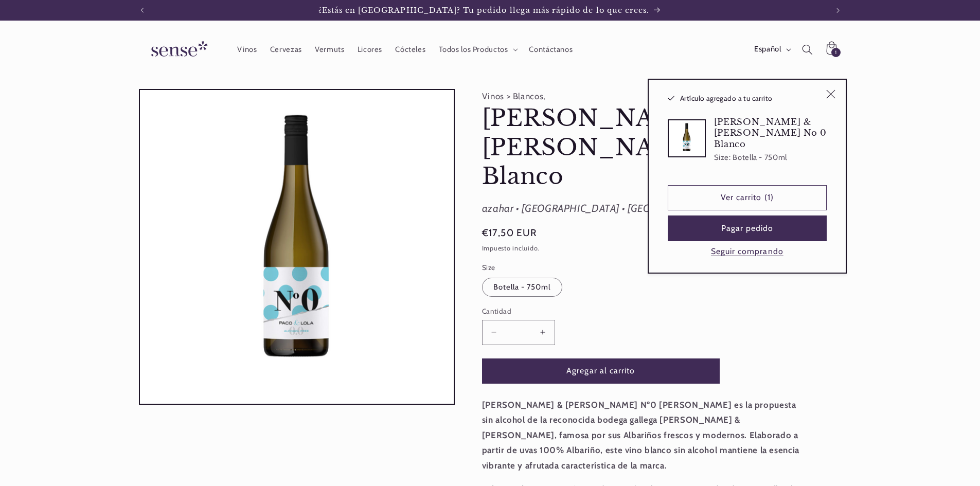 The image size is (980, 486). What do you see at coordinates (601, 311) in the screenshot?
I see `label: Cantidad` at bounding box center [601, 311].